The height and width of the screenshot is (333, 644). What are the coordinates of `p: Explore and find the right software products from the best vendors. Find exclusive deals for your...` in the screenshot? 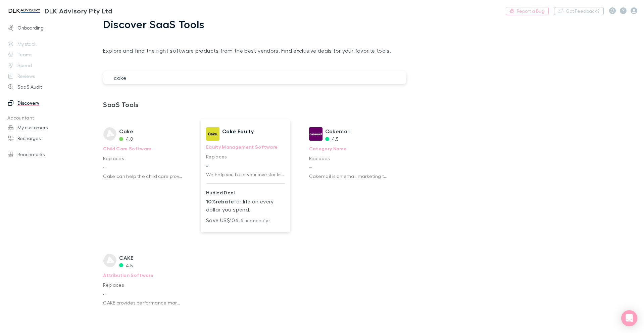 It's located at (255, 51).